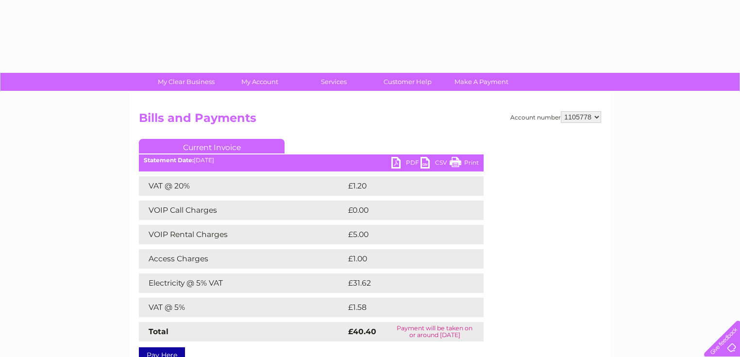  Describe the element at coordinates (242, 307) in the screenshot. I see `td: VAT @ 5%` at that location.